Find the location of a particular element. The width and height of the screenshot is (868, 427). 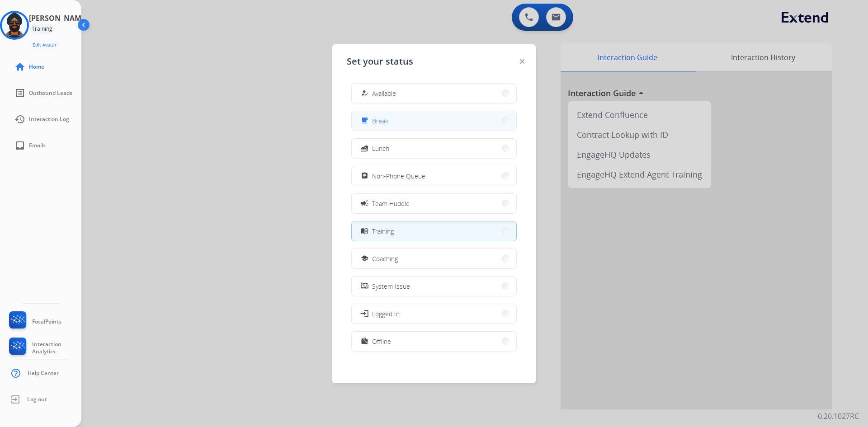

img: avatar is located at coordinates (14, 25).